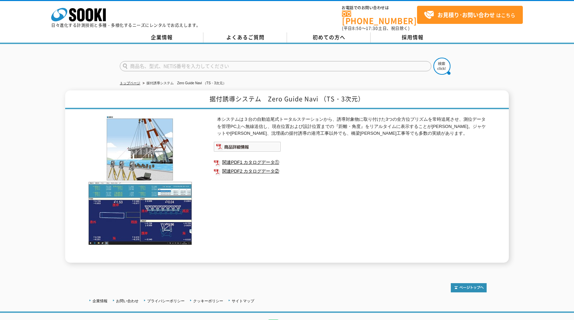 Image resolution: width=574 pixels, height=320 pixels. What do you see at coordinates (208, 301) in the screenshot?
I see `a: クッキーポリシー` at bounding box center [208, 301].